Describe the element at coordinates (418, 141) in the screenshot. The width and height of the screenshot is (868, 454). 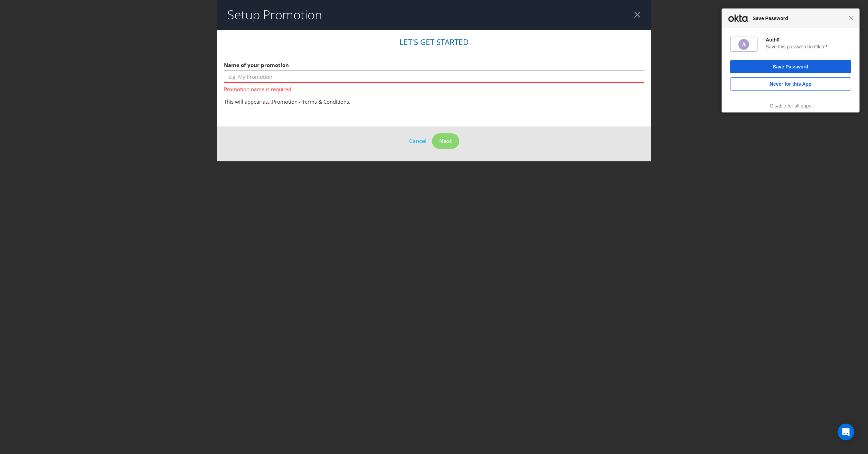
I see `span: Cancel` at that location.